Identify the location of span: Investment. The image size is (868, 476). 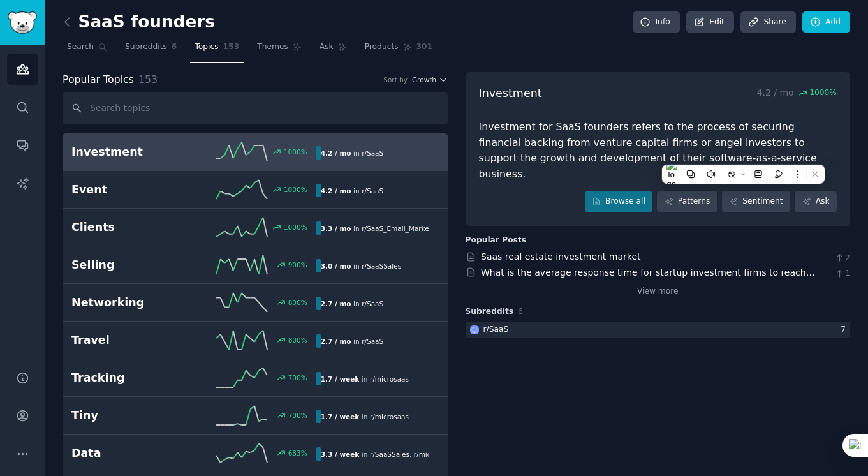
(510, 93).